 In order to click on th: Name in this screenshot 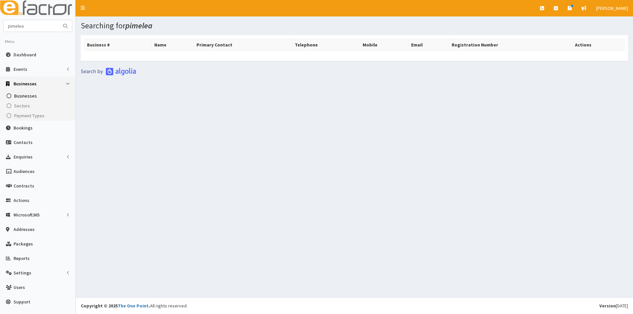, I will do `click(172, 45)`.